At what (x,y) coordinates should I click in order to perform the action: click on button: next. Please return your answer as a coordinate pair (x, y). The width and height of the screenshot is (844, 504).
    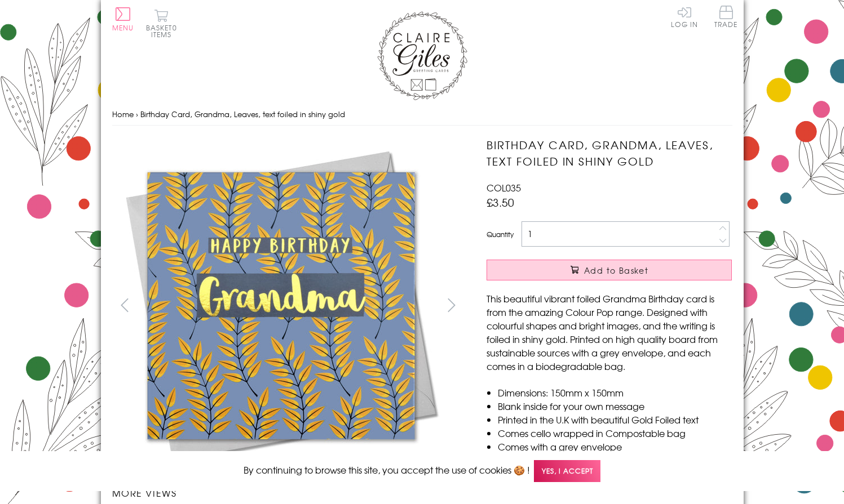
    Looking at the image, I should click on (451, 305).